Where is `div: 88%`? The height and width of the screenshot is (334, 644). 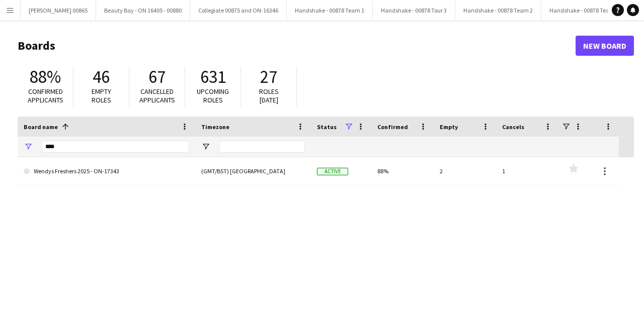 div: 88% is located at coordinates (402, 171).